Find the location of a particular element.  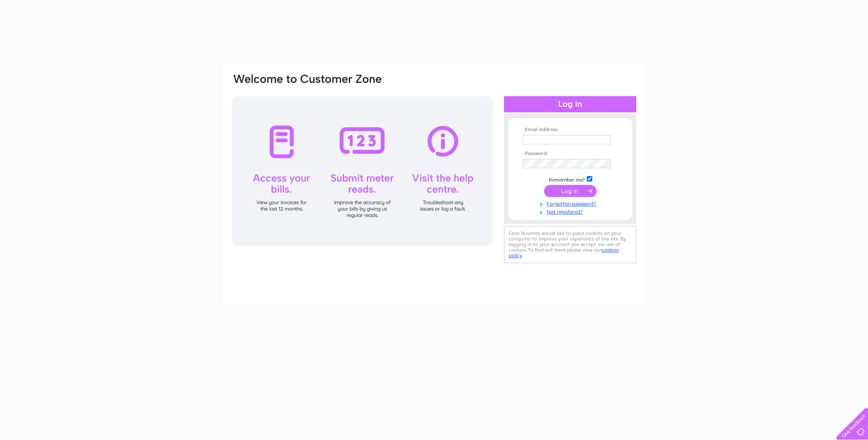

input: Submit is located at coordinates (570, 191).